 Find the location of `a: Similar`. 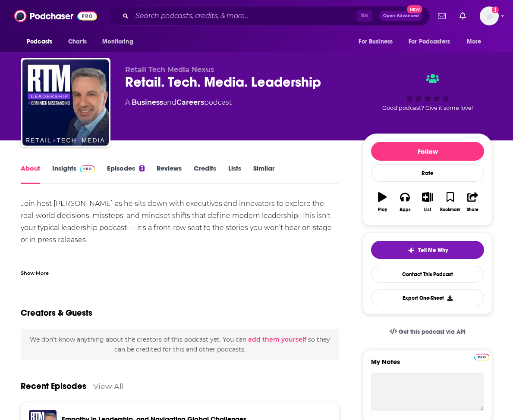

a: Similar is located at coordinates (264, 174).